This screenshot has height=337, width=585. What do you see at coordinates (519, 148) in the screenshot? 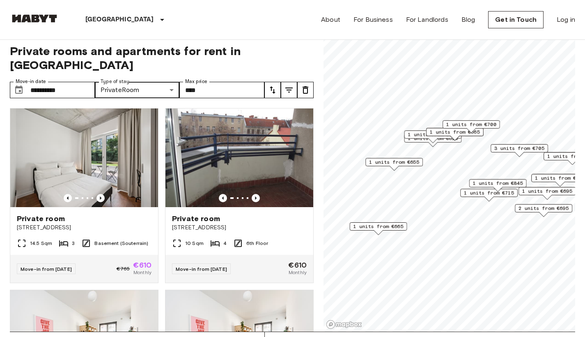
I see `span: 3 units from €705` at bounding box center [519, 148].